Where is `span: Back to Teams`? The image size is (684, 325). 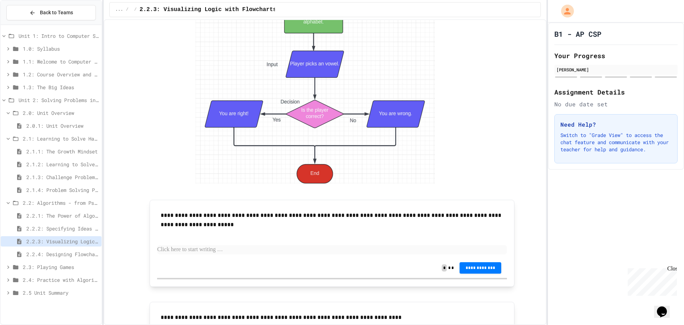 span: Back to Teams is located at coordinates (56, 12).